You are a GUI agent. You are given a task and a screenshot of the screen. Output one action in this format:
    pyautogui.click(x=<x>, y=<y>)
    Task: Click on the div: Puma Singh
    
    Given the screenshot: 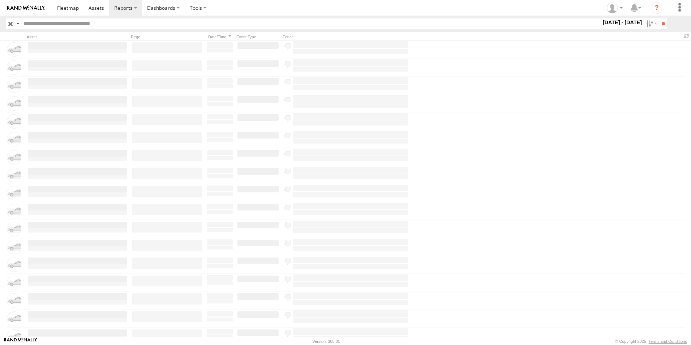 What is the action you would take?
    pyautogui.click(x=615, y=8)
    